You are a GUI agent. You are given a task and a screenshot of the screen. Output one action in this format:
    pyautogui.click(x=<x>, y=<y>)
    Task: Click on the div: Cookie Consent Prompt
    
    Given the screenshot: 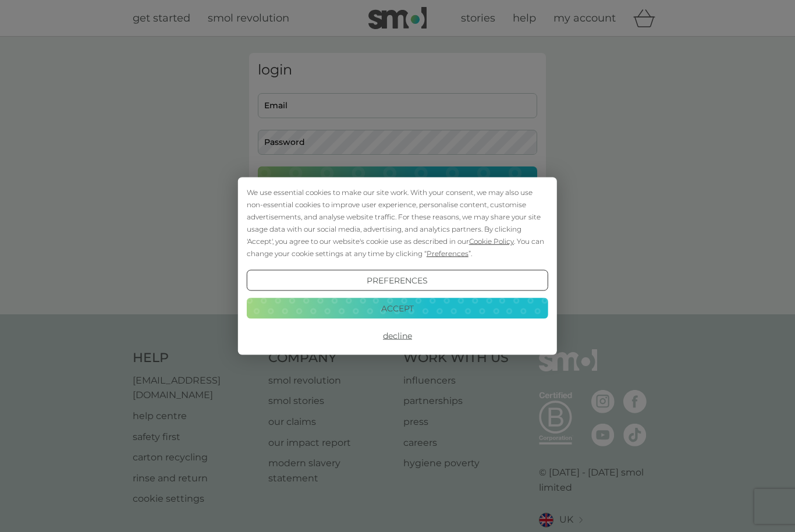 What is the action you would take?
    pyautogui.click(x=398, y=266)
    